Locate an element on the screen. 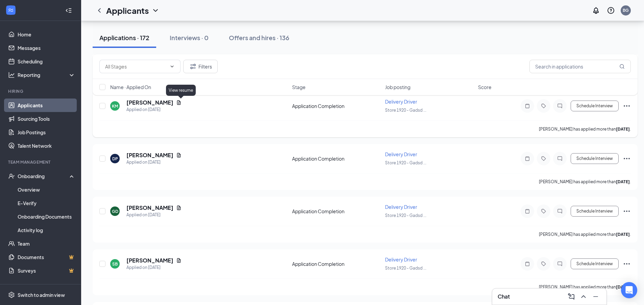 This screenshot has width=644, height=305. a: Home is located at coordinates (46, 35).